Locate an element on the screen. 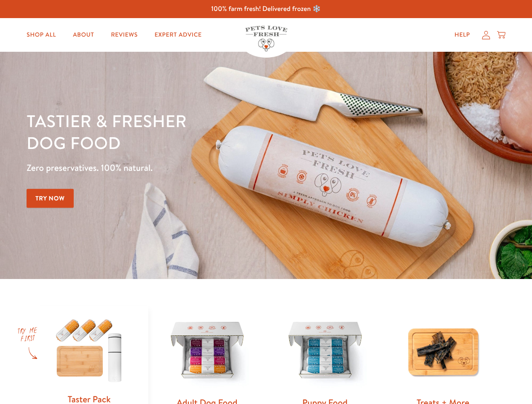 The image size is (532, 404). a: Shop All is located at coordinates (41, 35).